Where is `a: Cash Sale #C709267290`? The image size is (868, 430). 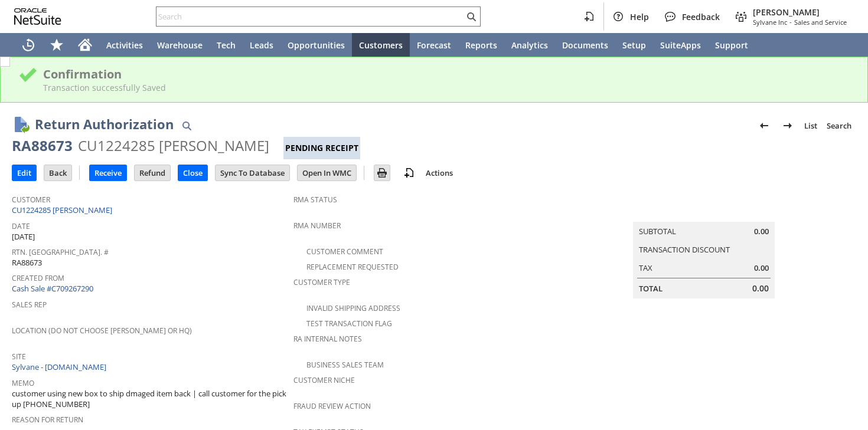 a: Cash Sale #C709267290 is located at coordinates (53, 289).